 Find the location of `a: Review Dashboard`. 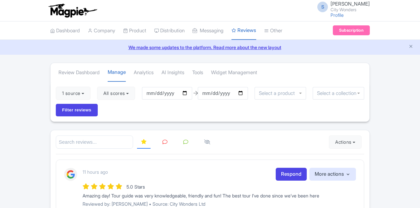

a: Review Dashboard is located at coordinates (79, 73).